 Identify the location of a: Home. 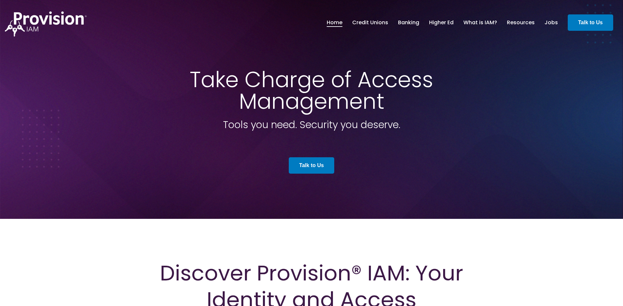
(335, 23).